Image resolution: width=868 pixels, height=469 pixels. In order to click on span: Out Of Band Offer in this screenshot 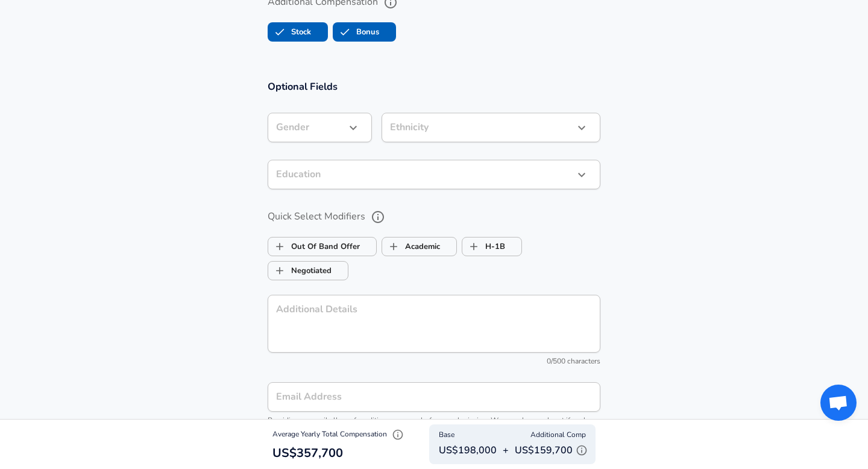, I will do `click(280, 246)`.